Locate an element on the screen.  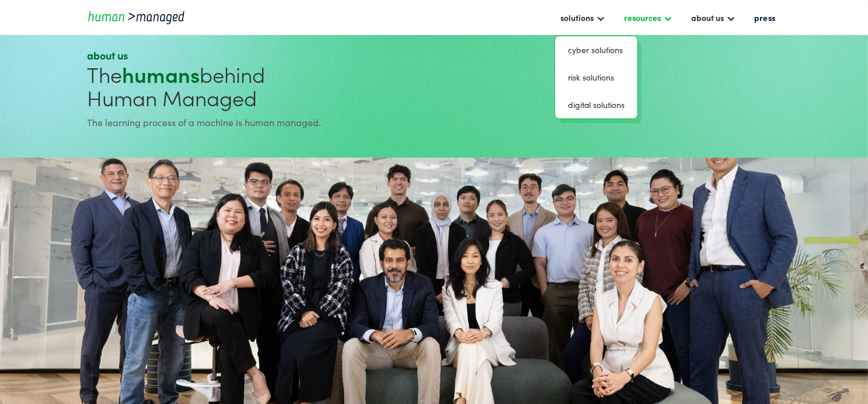
a: risk solutions is located at coordinates (595, 77).